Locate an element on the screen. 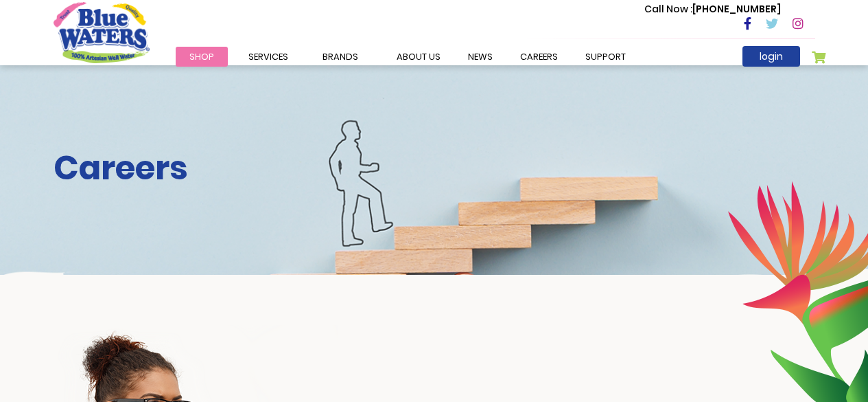 Image resolution: width=868 pixels, height=402 pixels. a: store logo is located at coordinates (102, 32).